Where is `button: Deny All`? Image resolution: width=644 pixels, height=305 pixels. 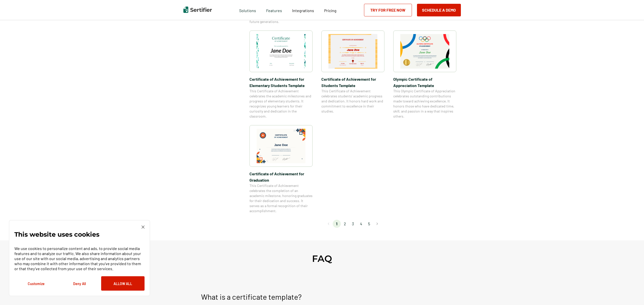 button: Deny All is located at coordinates (80, 284).